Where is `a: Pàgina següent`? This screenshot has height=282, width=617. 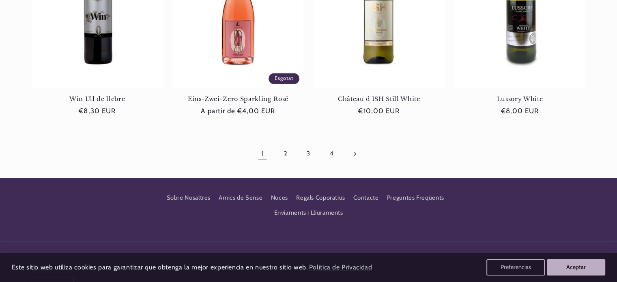 a: Pàgina següent is located at coordinates (355, 154).